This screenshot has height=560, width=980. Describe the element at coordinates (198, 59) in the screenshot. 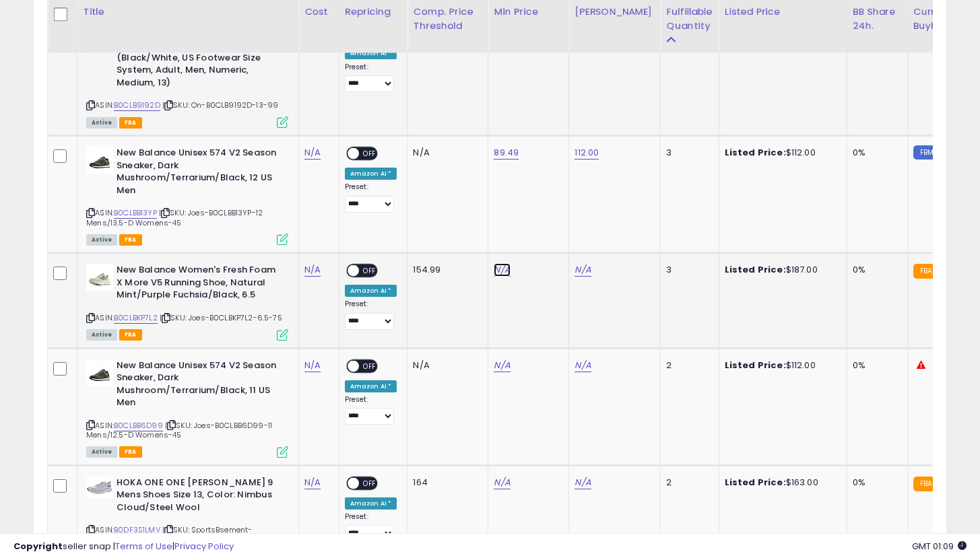

I see `b: ON Cloudflow 4 Men's Road Running Shoes Sneakers (Black/White, US Footwear Size System, Adult, Me...` at that location.